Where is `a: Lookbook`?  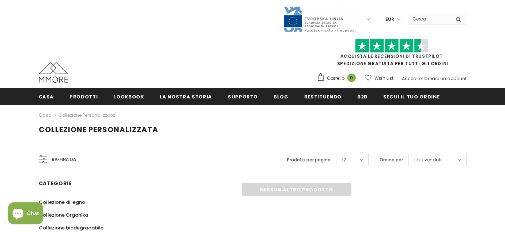
a: Lookbook is located at coordinates (128, 96).